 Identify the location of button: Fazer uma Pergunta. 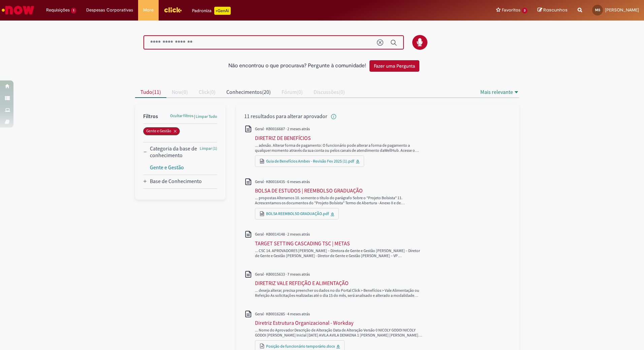
(394, 66).